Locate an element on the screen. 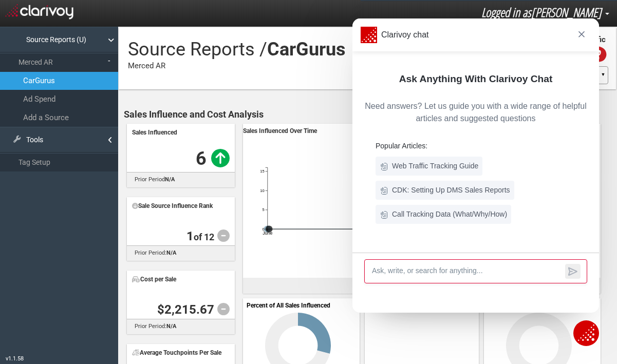 The height and width of the screenshot is (364, 617). text: 15 is located at coordinates (262, 171).